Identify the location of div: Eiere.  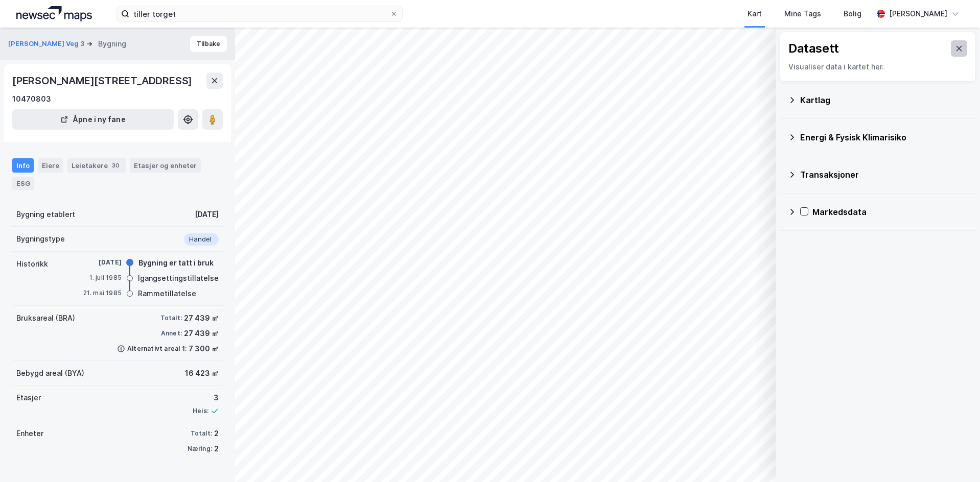
(51, 165).